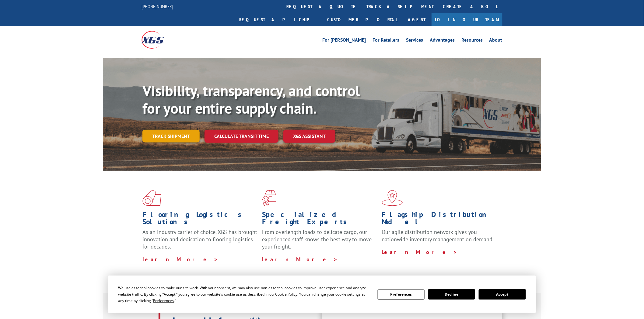  What do you see at coordinates (467, 20) in the screenshot?
I see `a: Join Our Team` at bounding box center [467, 20].